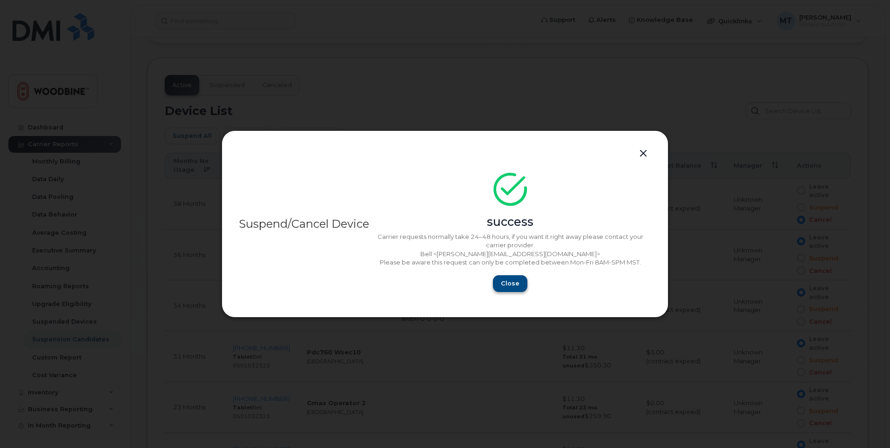  What do you see at coordinates (510, 283) in the screenshot?
I see `button: Close` at bounding box center [510, 283].